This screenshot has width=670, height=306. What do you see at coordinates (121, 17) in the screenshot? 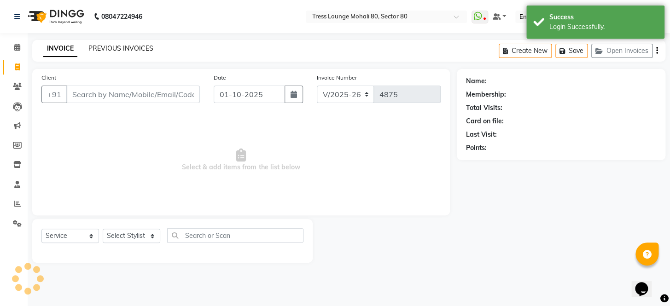
I see `b: 08047224946` at bounding box center [121, 17].